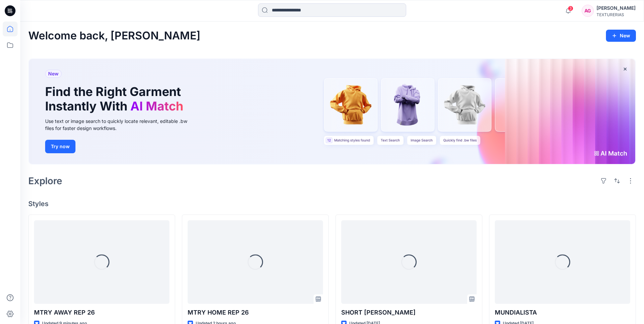 This screenshot has width=644, height=324. Describe the element at coordinates (621, 36) in the screenshot. I see `button: New` at that location.